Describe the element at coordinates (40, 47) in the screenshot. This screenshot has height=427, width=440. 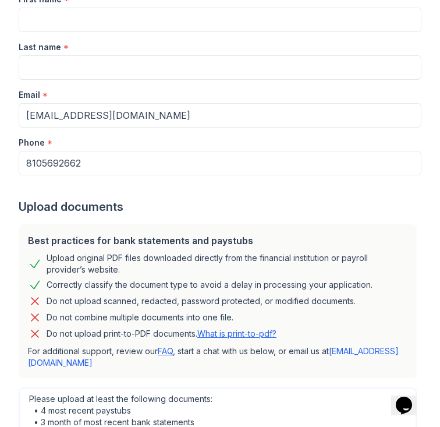
I see `label: Last name` at that location.